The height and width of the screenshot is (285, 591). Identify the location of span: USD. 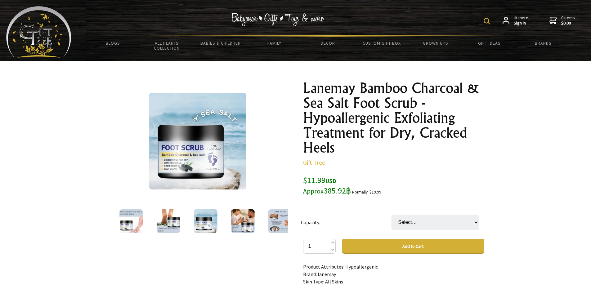
(331, 181).